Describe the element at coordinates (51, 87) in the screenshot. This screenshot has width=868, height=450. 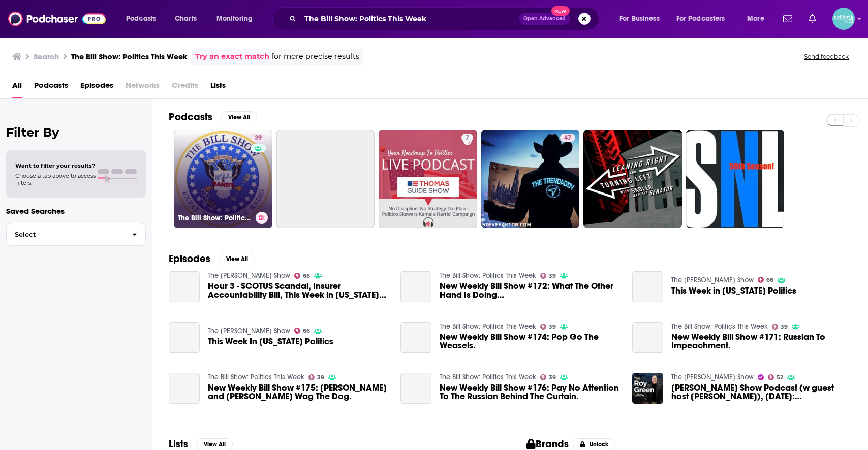
I see `a: Podcasts` at that location.